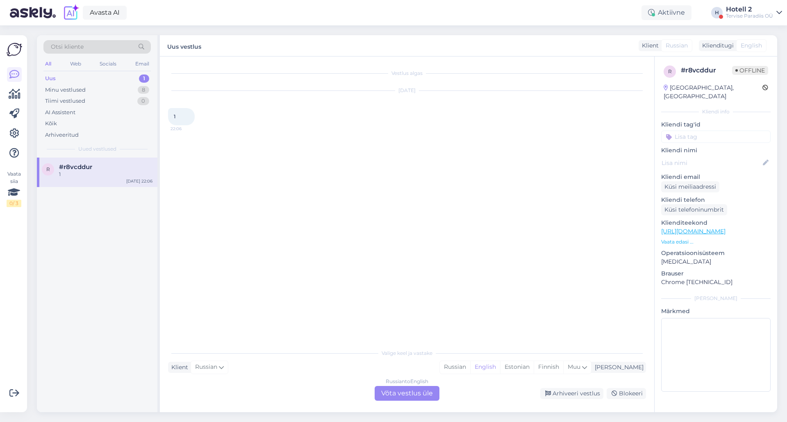  Describe the element at coordinates (75, 167) in the screenshot. I see `span: #r8vcddur` at that location.